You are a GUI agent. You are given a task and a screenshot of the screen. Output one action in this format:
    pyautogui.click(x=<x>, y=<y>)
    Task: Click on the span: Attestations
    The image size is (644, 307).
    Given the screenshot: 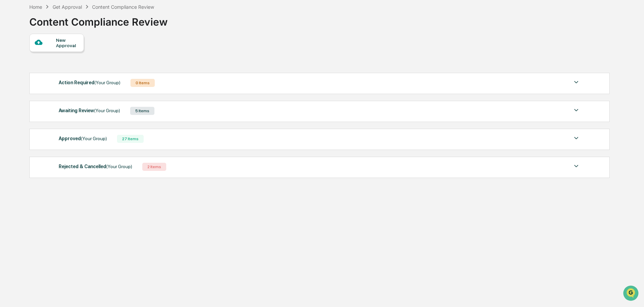 What is the action you would take?
    pyautogui.click(x=69, y=88)
    